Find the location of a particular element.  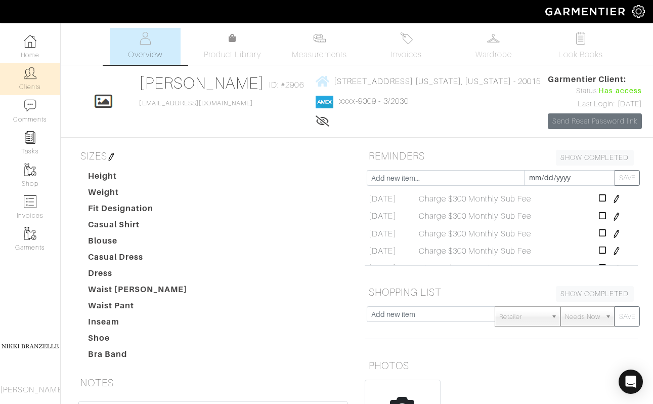

img: basicinfo-40fd8af6dae0f16599ec9e87c0ef1c0a1fdea2edbe929e3d69a839185d80c458.svg is located at coordinates (145, 38).